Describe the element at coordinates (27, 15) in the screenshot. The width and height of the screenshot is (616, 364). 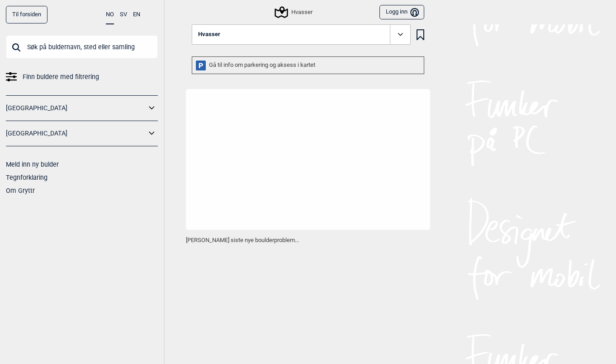
I see `a: Til forsiden` at that location.